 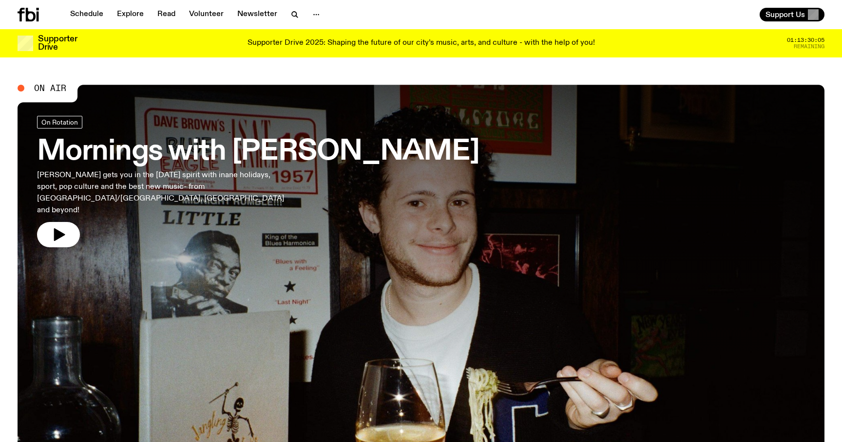 I want to click on a: Read, so click(x=166, y=15).